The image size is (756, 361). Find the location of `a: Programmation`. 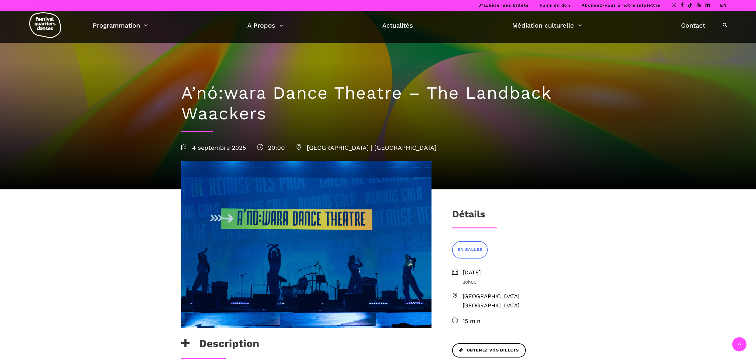

a: Programmation is located at coordinates (120, 25).